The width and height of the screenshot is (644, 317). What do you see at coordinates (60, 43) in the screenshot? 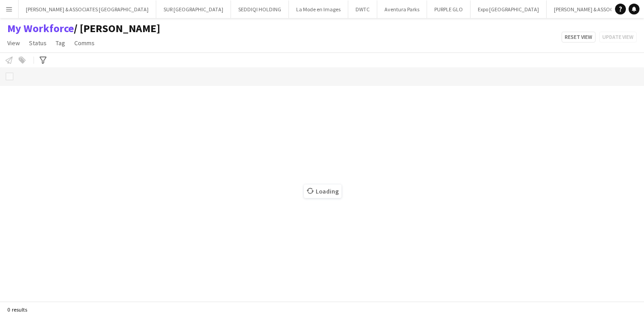
I see `span: Tag` at bounding box center [60, 43].